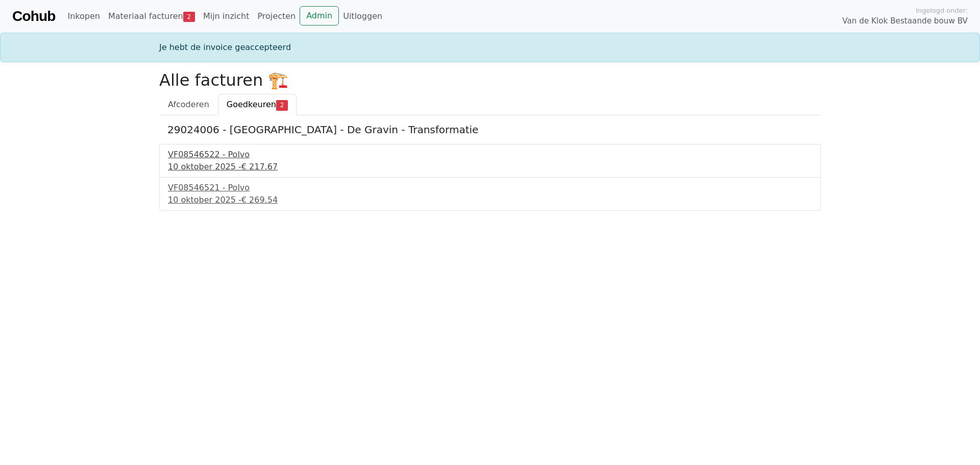 This screenshot has height=465, width=980. What do you see at coordinates (490, 48) in the screenshot?
I see `div: Je hebt de invoice geaccepteerd` at bounding box center [490, 48].